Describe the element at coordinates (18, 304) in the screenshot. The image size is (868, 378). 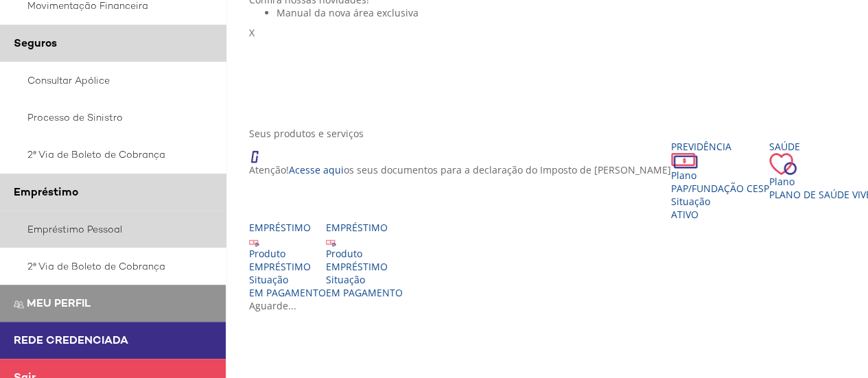
I see `img: Meu perfil` at that location.